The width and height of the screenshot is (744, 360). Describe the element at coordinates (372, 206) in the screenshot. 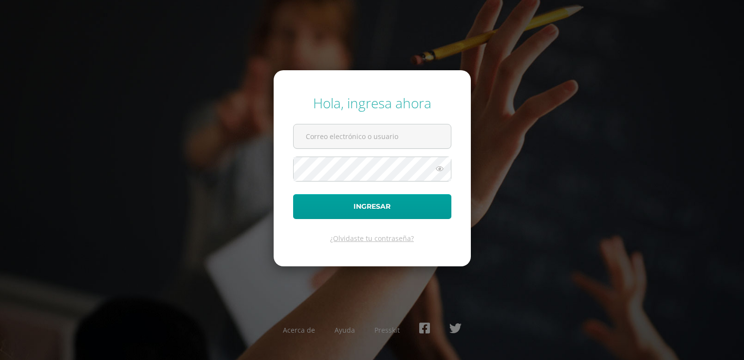

I see `button: Ingresar` at that location.